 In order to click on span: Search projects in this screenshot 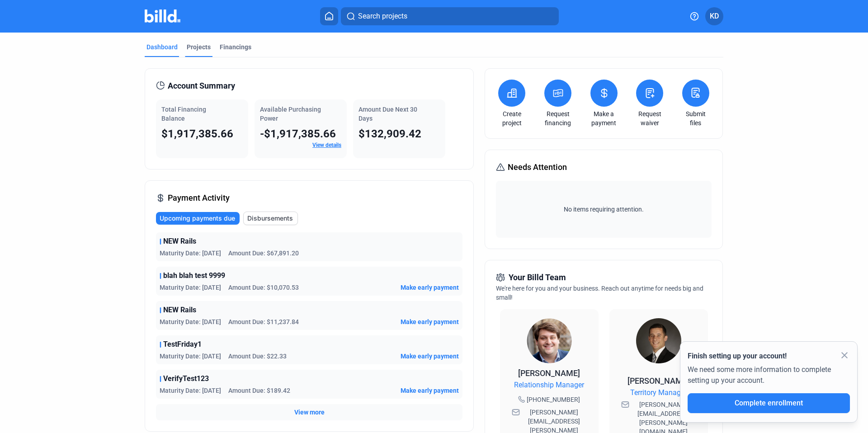, I will do `click(382, 16)`.